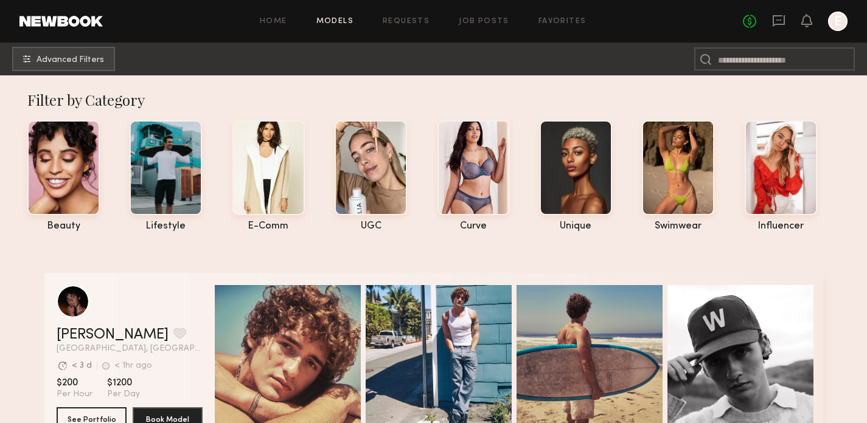  Describe the element at coordinates (123, 383) in the screenshot. I see `span: $1200` at that location.